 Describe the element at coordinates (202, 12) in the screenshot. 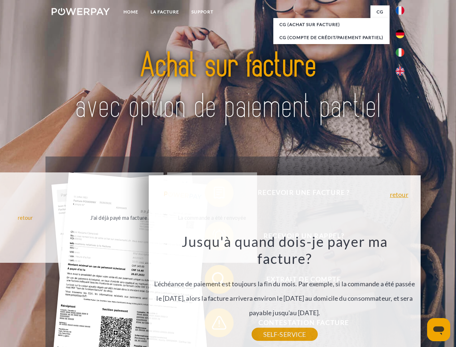

I see `a: Support` at that location.